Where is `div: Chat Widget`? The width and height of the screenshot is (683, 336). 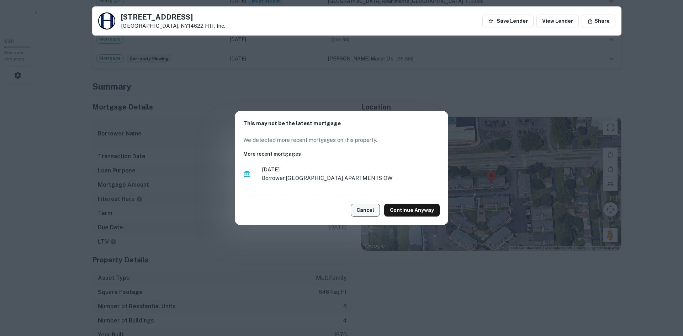
div: Chat Widget is located at coordinates (665, 296).